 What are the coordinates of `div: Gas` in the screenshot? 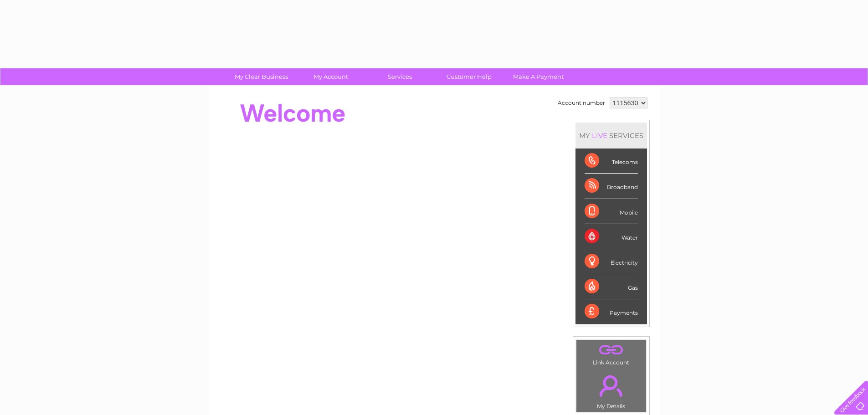 It's located at (611, 287).